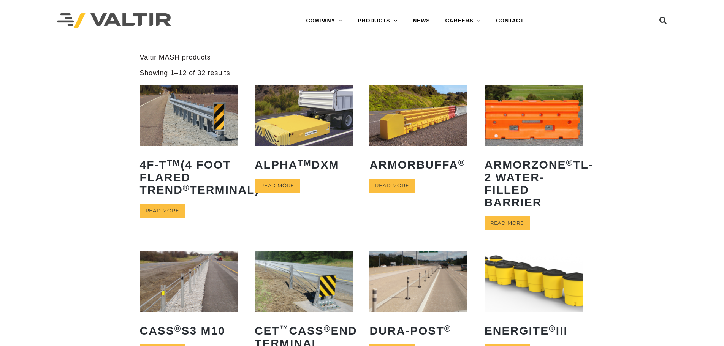  I want to click on h2: ArmorZone TL-2 Water-Filled Barrier, so click(534, 184).